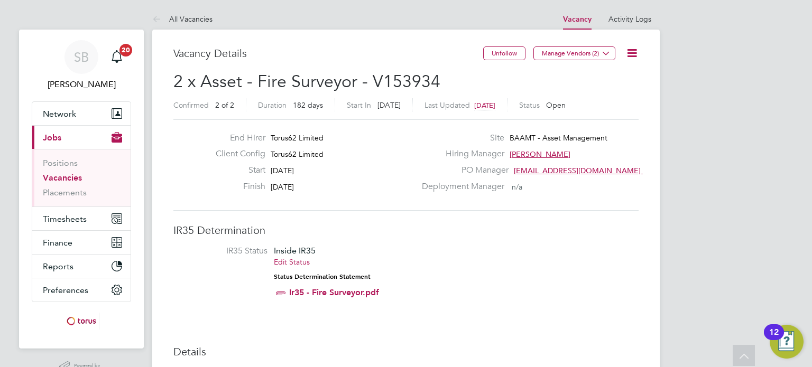 The image size is (812, 367). Describe the element at coordinates (52, 137) in the screenshot. I see `span: Jobs` at that location.